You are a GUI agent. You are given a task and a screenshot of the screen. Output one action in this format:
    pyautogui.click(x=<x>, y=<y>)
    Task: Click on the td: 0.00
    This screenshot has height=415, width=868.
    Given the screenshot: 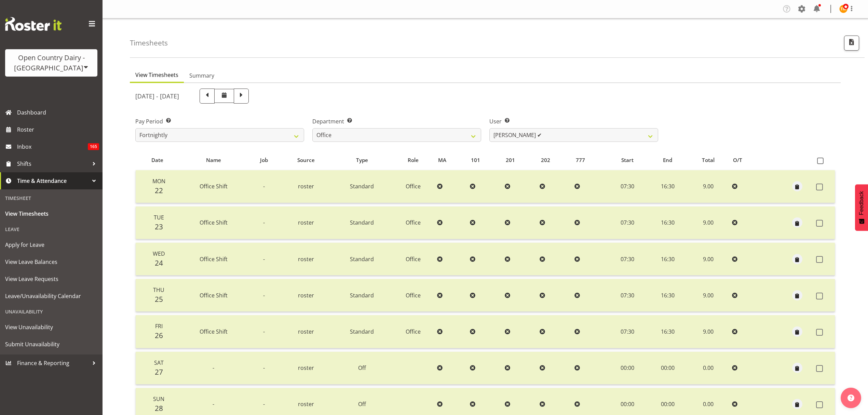 What is the action you would take?
    pyautogui.click(x=708, y=369)
    